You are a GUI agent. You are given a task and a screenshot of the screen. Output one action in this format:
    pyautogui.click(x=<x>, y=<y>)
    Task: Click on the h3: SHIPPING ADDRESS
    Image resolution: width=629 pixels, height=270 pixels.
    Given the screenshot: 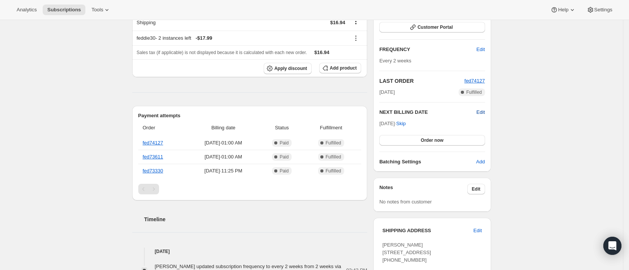 What is the action you would take?
    pyautogui.click(x=427, y=230)
    